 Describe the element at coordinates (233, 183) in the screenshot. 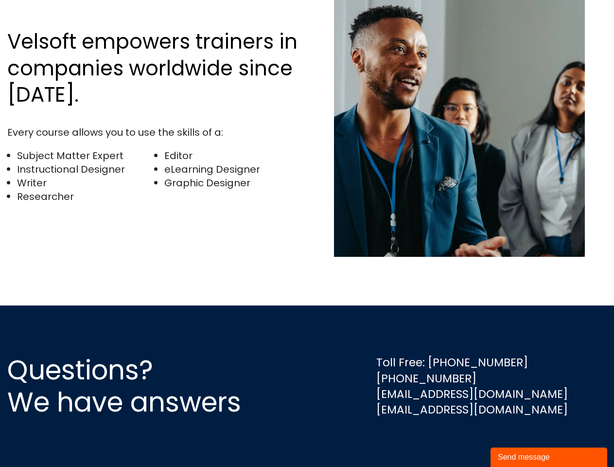

I see `li: Graphic Designer` at that location.